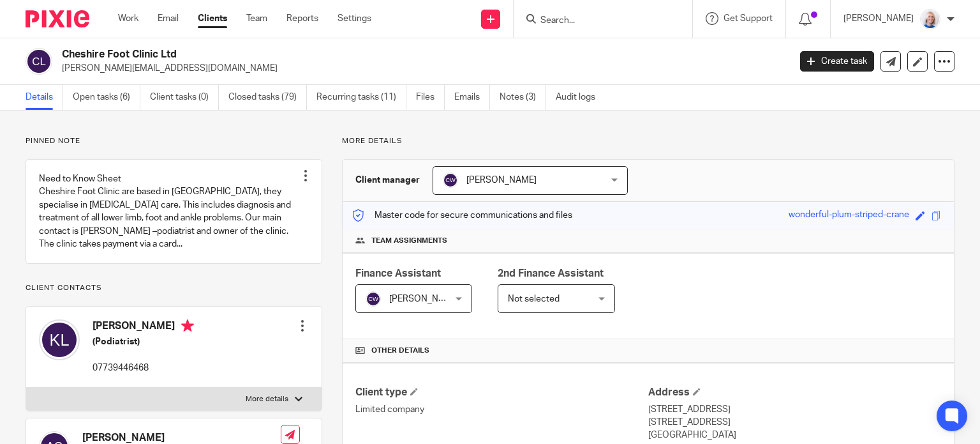 The height and width of the screenshot is (444, 980). What do you see at coordinates (107, 97) in the screenshot?
I see `a: Open tasks (6)` at bounding box center [107, 97].